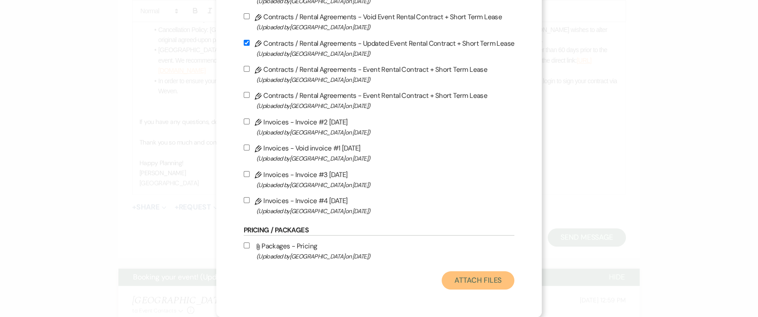  I want to click on label: Contracts / Rental Agreements - Void Event Rental Contract + Short Term Lease, so click(379, 21).